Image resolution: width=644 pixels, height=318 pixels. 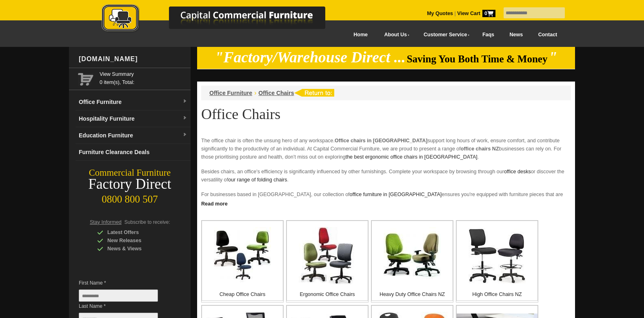 I want to click on img: Cheap Office Chairs, so click(x=242, y=256).